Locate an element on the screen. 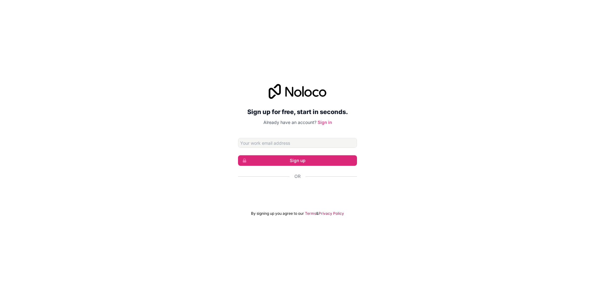 The width and height of the screenshot is (595, 300). span: Or is located at coordinates (297, 176).